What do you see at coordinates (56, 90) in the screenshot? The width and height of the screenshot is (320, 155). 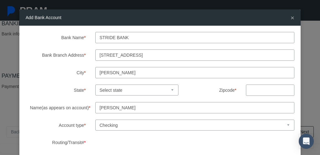 I see `label: State` at bounding box center [56, 90].